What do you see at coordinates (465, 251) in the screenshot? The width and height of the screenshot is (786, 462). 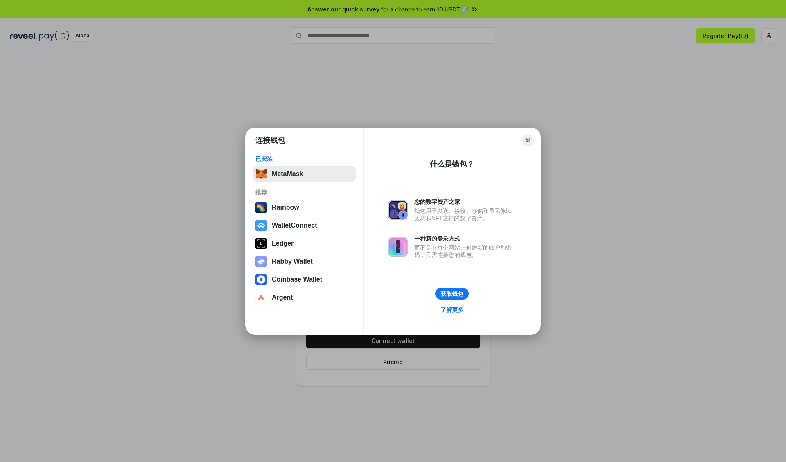 I see `div: 而不是在每个网站上创建新的账户和密码，只需连接您的钱包。` at bounding box center [465, 251].